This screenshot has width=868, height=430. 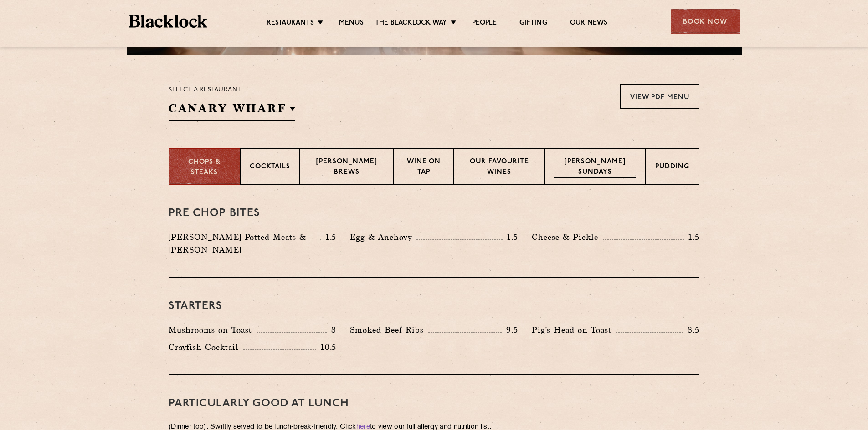 What do you see at coordinates (484, 24) in the screenshot?
I see `a: People` at bounding box center [484, 24].